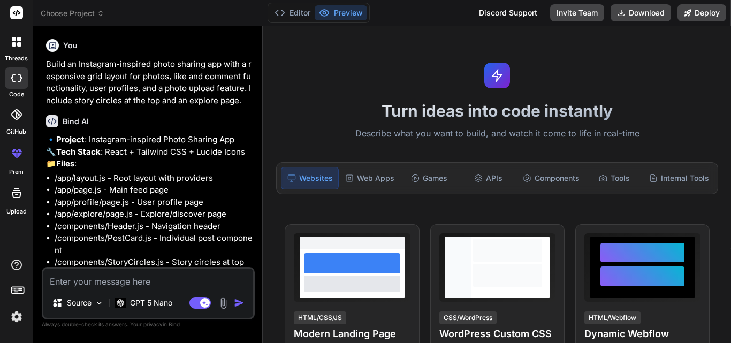  What do you see at coordinates (551, 178) in the screenshot?
I see `div: Components` at bounding box center [551, 178].